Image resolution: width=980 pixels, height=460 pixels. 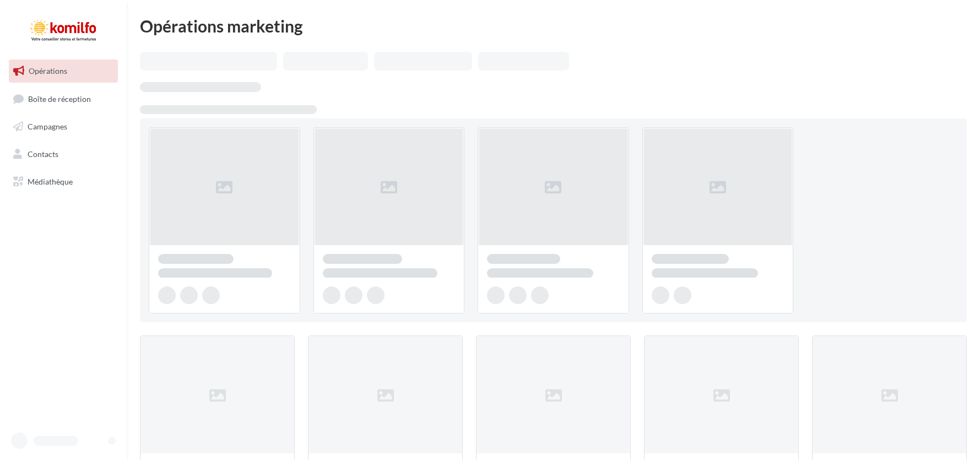 I want to click on span: Contacts, so click(x=43, y=153).